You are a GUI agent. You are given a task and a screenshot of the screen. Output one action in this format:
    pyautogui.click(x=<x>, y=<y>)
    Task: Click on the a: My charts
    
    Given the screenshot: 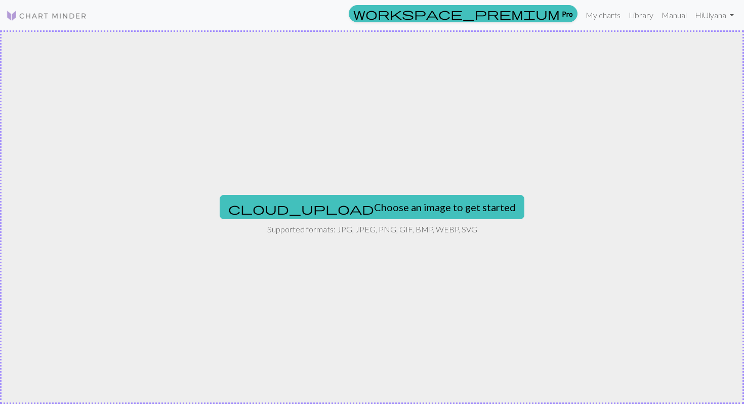 What is the action you would take?
    pyautogui.click(x=603, y=15)
    